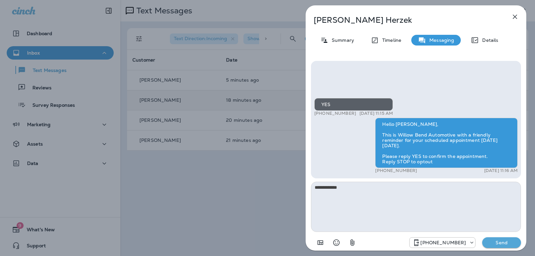 The height and width of the screenshot is (256, 535). What do you see at coordinates (502, 242) in the screenshot?
I see `p: Send` at bounding box center [502, 242].